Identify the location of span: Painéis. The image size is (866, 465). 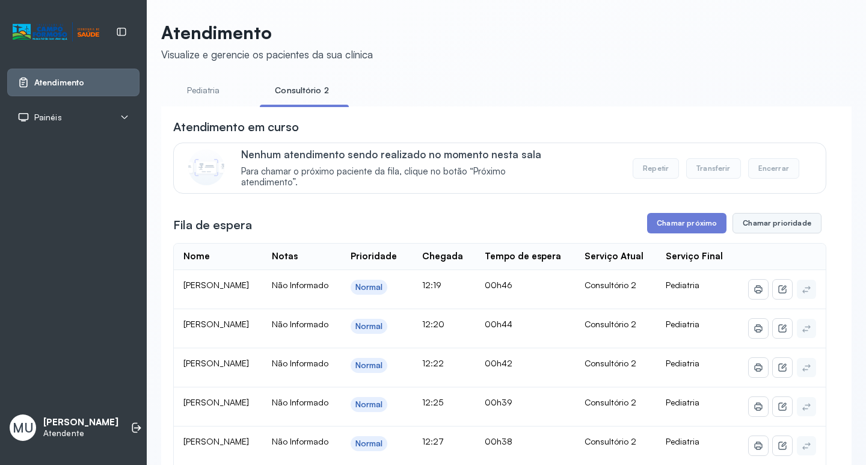
(48, 117).